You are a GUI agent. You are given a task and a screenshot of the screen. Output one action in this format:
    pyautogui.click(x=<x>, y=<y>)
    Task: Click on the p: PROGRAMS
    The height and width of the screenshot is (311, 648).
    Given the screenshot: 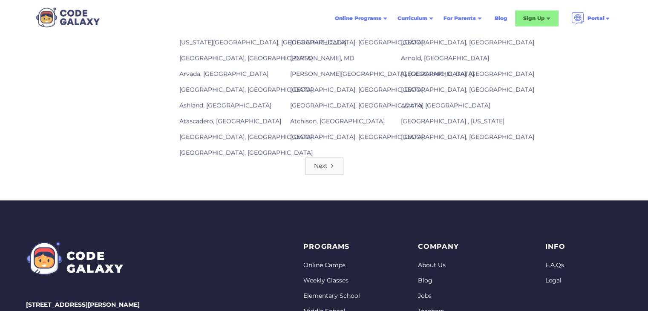 What is the action you would take?
    pyautogui.click(x=331, y=247)
    